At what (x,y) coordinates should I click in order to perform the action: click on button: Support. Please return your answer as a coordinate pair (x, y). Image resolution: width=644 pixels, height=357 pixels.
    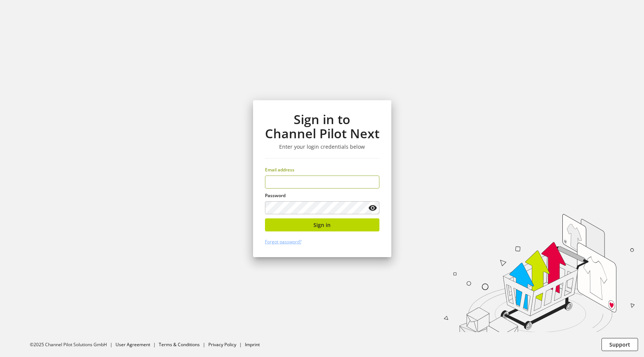
    Looking at the image, I should click on (620, 344).